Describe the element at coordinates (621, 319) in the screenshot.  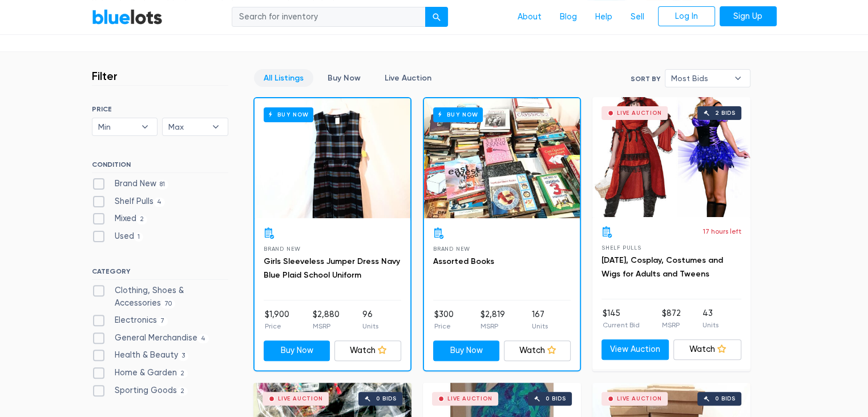
I see `li: $145` at that location.